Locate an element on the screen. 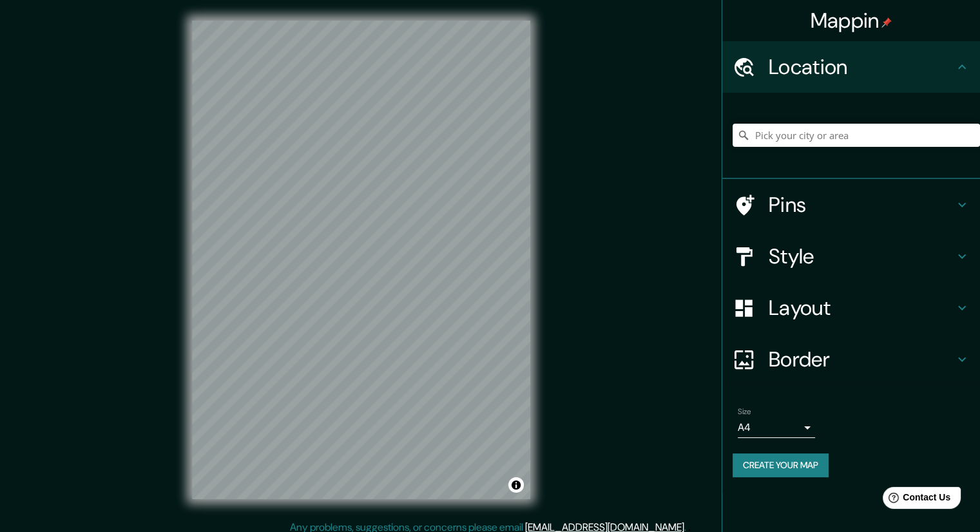 The height and width of the screenshot is (532, 980). h4: Mappin is located at coordinates (851, 21).